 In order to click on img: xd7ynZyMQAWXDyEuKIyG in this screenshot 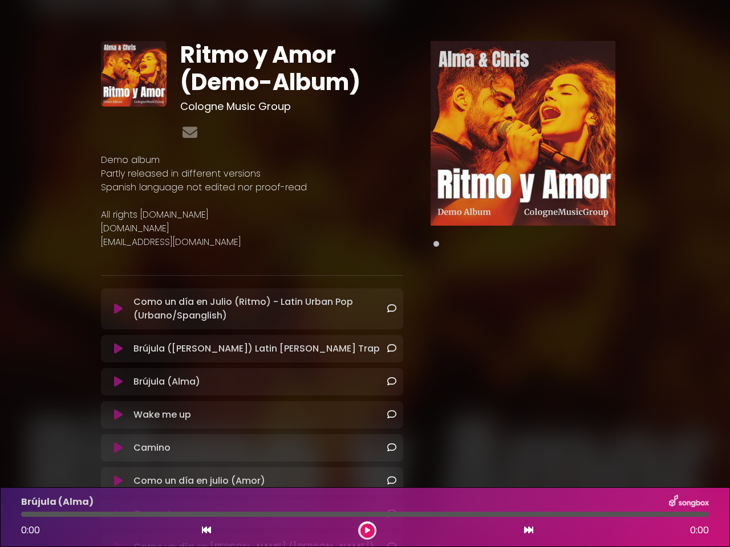, I will do `click(133, 74)`.